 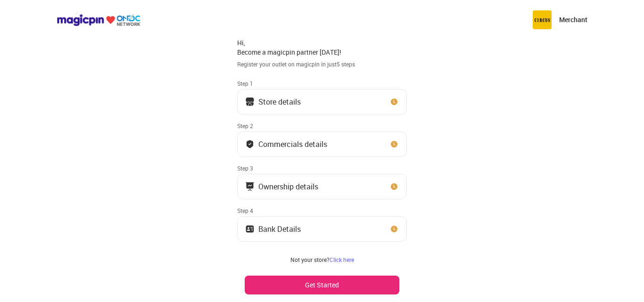 What do you see at coordinates (322, 126) in the screenshot?
I see `div: Step 2` at bounding box center [322, 126].